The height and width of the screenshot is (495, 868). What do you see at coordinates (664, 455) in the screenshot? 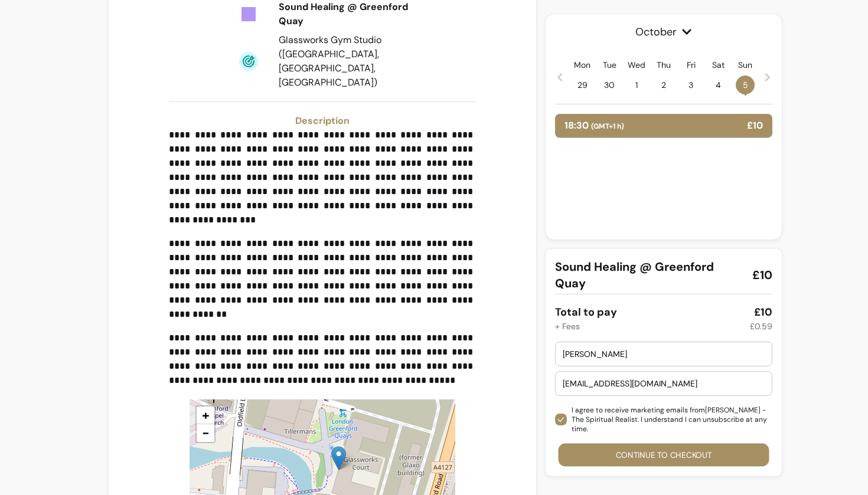
I see `button: Continue to checkout` at bounding box center [664, 455].